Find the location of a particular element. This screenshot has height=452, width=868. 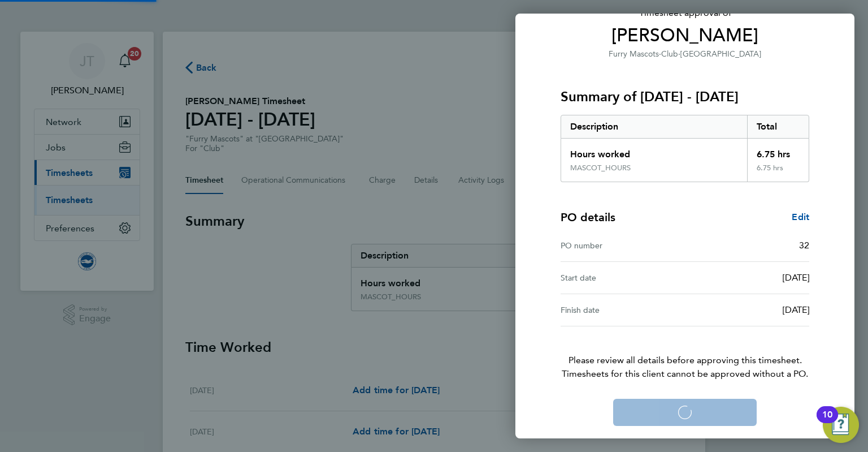

div: Hours worked is located at coordinates (654, 151).